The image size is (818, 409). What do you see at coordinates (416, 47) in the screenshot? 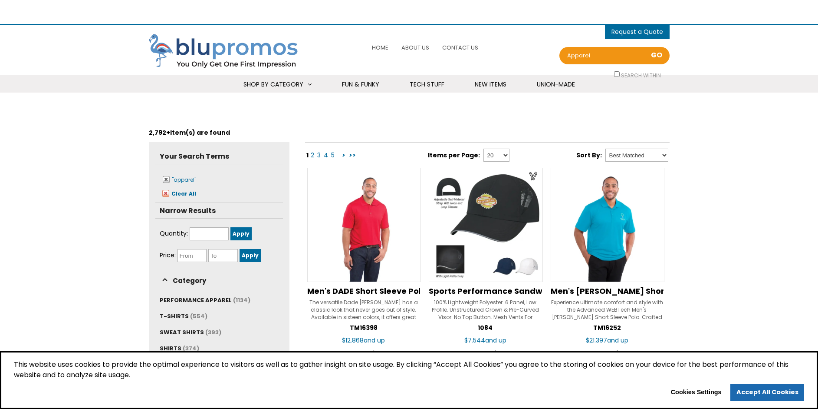
I see `span: About Us` at bounding box center [416, 47].